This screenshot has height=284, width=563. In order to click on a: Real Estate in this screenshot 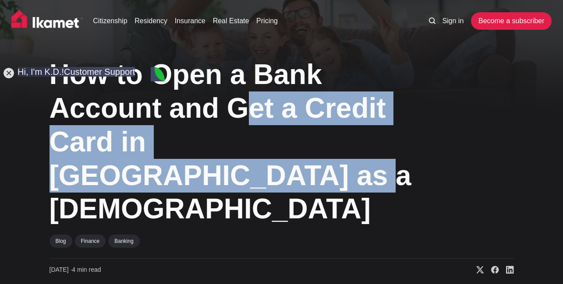, I will do `click(231, 21)`.